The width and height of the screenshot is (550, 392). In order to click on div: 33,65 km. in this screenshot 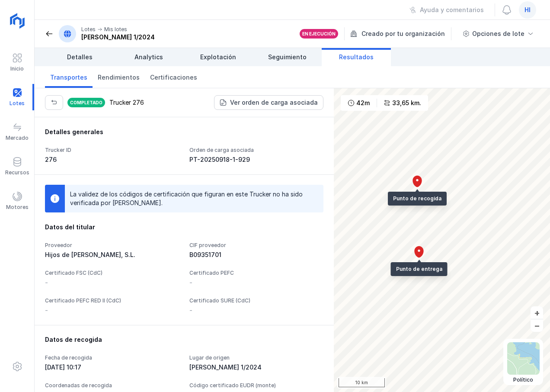, I will do `click(406, 103)`.